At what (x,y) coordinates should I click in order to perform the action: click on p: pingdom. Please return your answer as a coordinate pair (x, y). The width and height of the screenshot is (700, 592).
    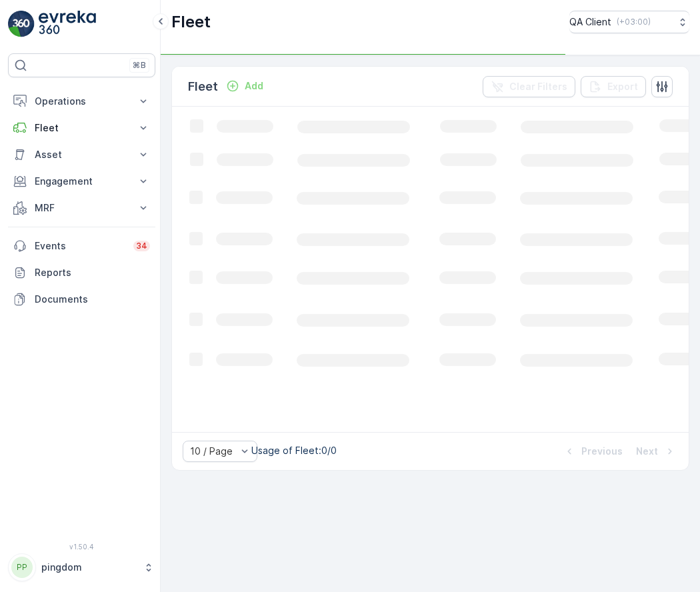
    Looking at the image, I should click on (89, 567).